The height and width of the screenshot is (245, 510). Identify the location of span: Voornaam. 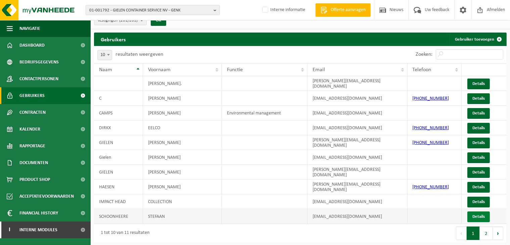
(159, 70).